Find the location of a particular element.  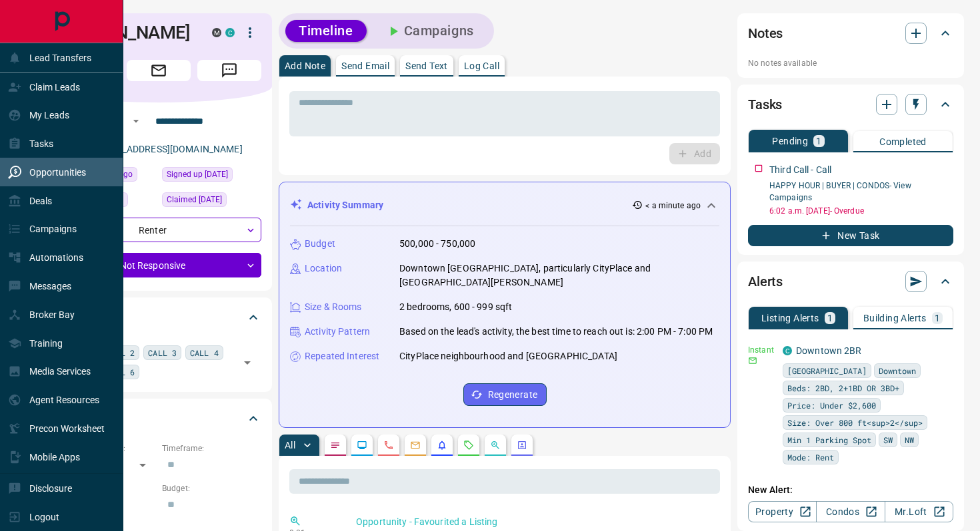

button: New Task is located at coordinates (850, 236).